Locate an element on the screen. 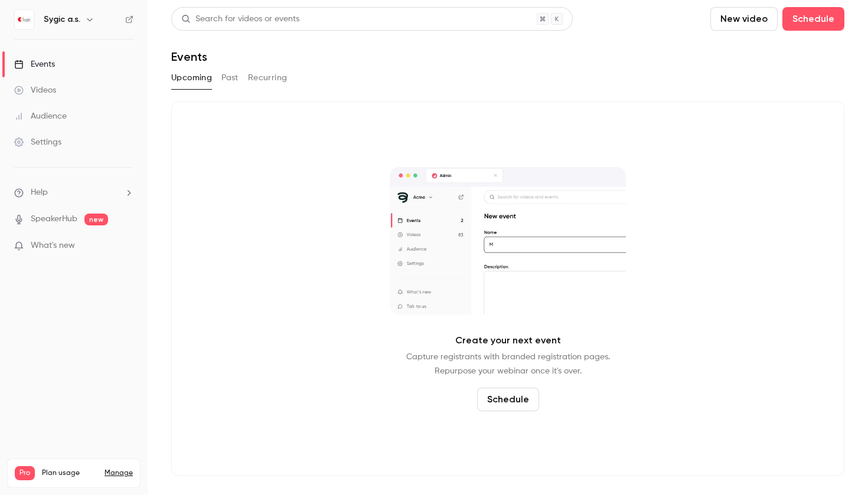  li: help-dropdown-opener is located at coordinates (74, 192).